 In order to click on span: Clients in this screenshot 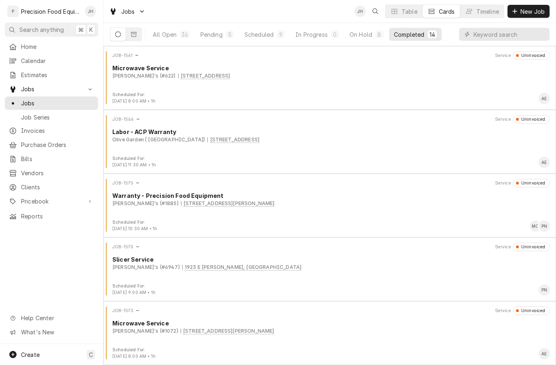, I will do `click(57, 187)`.